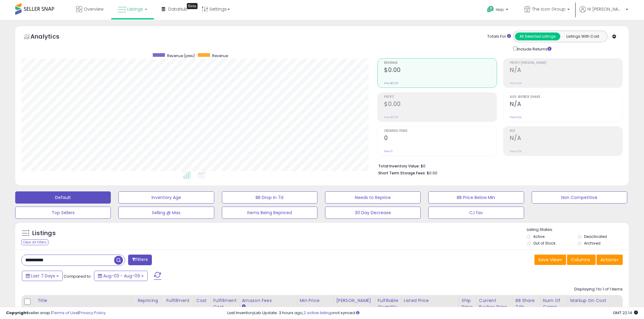 The image size is (644, 319). Describe the element at coordinates (432, 173) in the screenshot. I see `span: $0.00` at that location.